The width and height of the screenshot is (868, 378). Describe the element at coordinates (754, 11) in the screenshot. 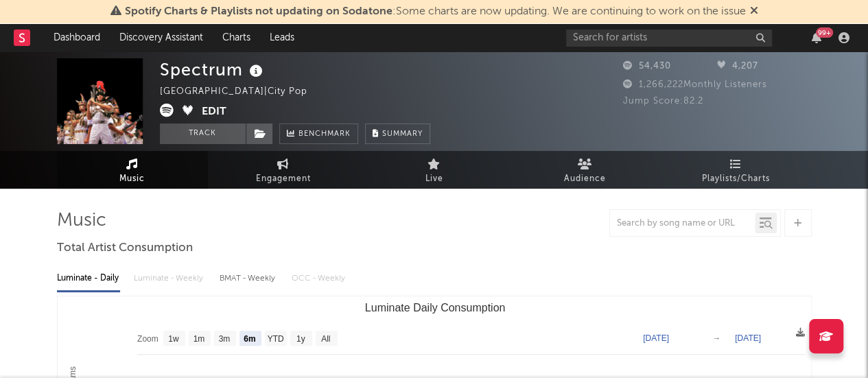

I see `span: Dismiss` at that location.